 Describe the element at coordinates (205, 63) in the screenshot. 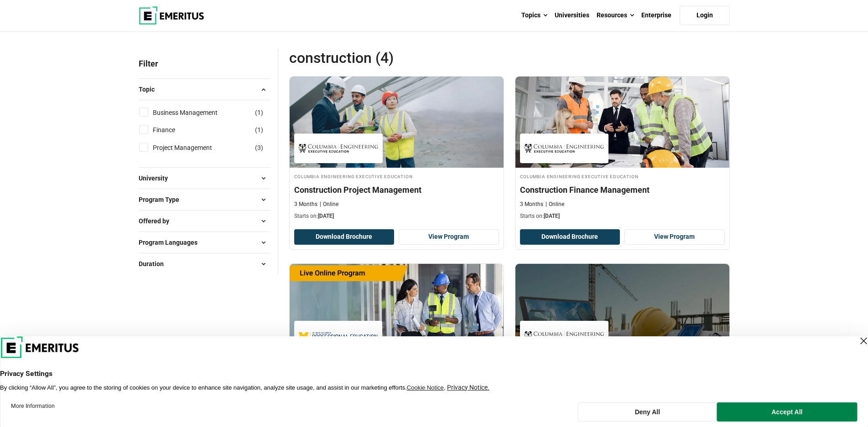

I see `p: Filter` at that location.